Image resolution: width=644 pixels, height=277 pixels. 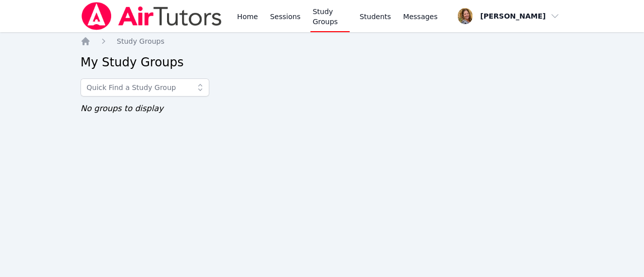 What do you see at coordinates (122, 108) in the screenshot?
I see `span: No groups to display` at bounding box center [122, 108].